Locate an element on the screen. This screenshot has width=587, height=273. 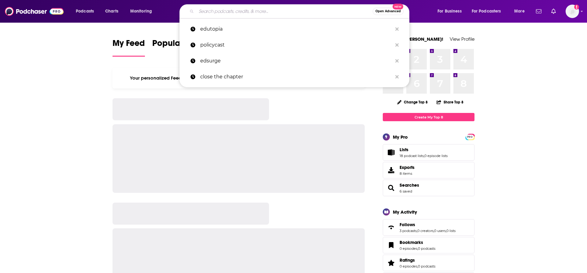
a: Podchaser - Follow, Share and Rate Podcasts is located at coordinates (34, 11).